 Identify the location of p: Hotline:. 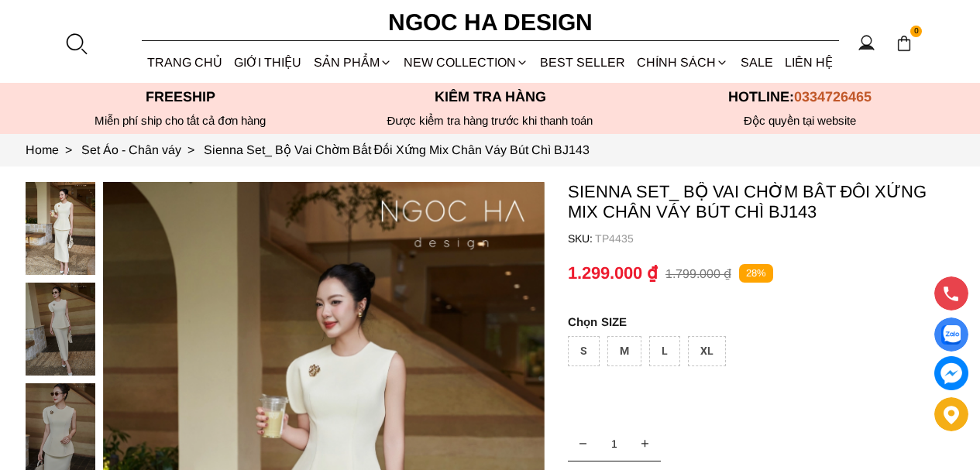
(800, 97).